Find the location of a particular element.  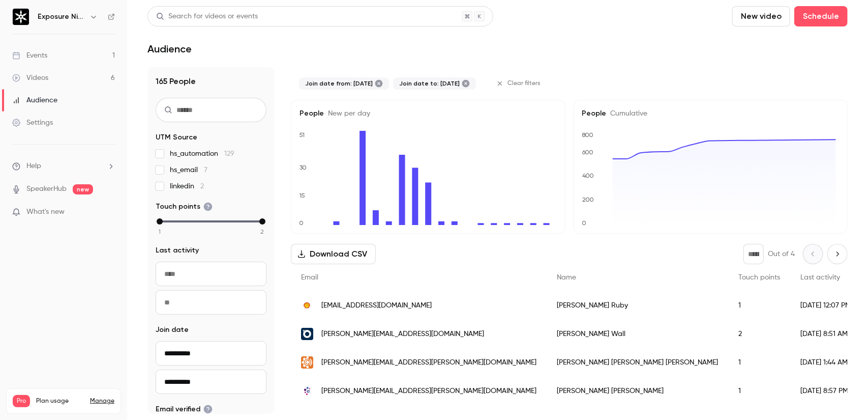

button: New video is located at coordinates (761, 16).